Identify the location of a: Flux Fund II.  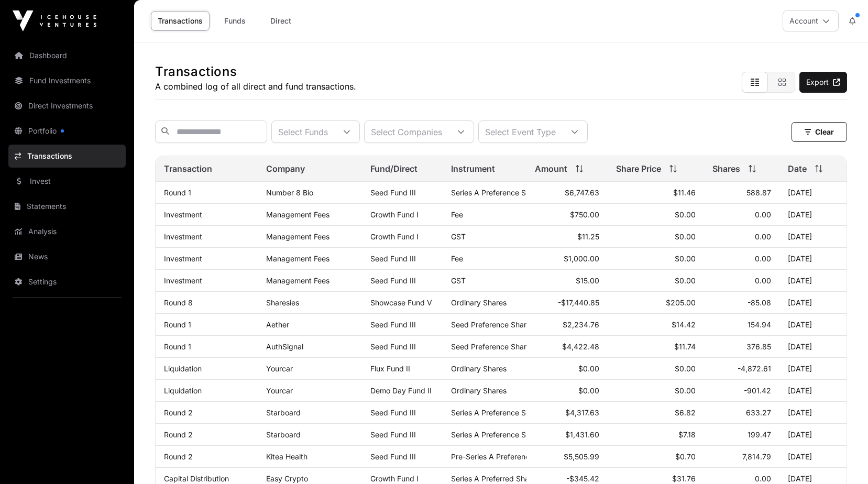
(390, 368).